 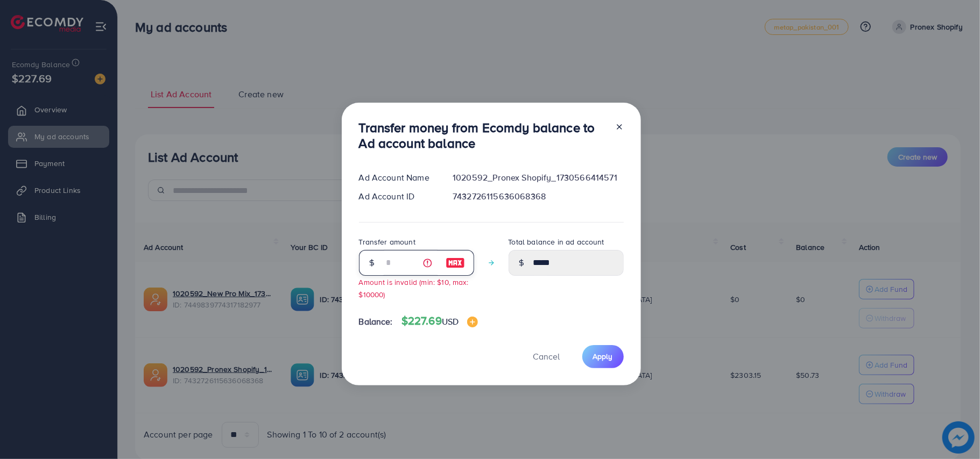 I want to click on div: 1020592_Pronex Shopify_1730566414571, so click(x=538, y=177).